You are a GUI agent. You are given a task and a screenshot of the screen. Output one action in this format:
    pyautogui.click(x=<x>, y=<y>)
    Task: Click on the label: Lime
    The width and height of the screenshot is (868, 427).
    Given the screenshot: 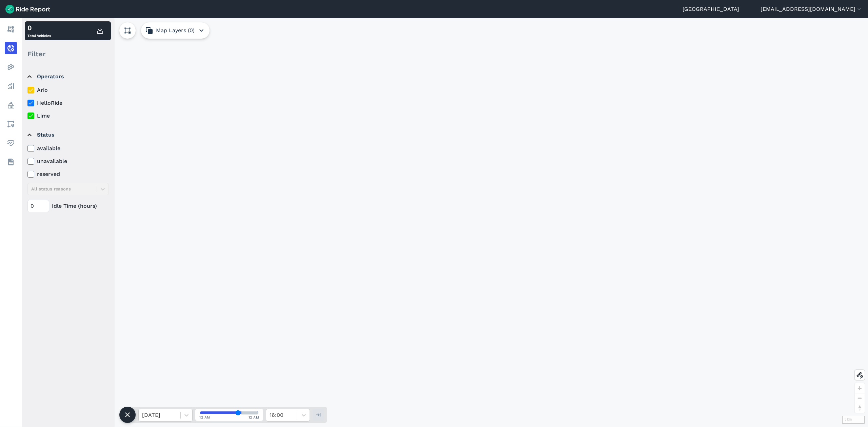 What is the action you would take?
    pyautogui.click(x=68, y=116)
    